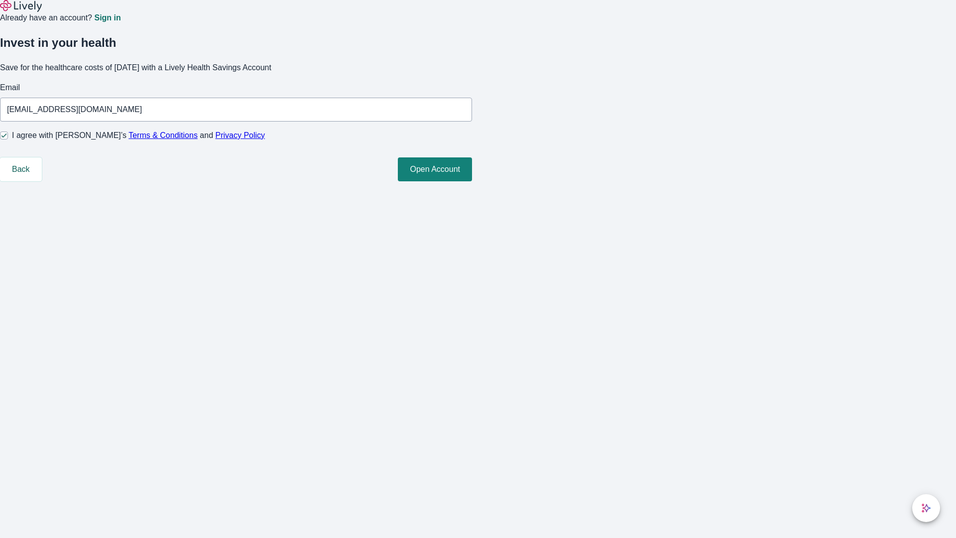 The width and height of the screenshot is (956, 538). Describe the element at coordinates (435, 169) in the screenshot. I see `button: Open Account` at that location.